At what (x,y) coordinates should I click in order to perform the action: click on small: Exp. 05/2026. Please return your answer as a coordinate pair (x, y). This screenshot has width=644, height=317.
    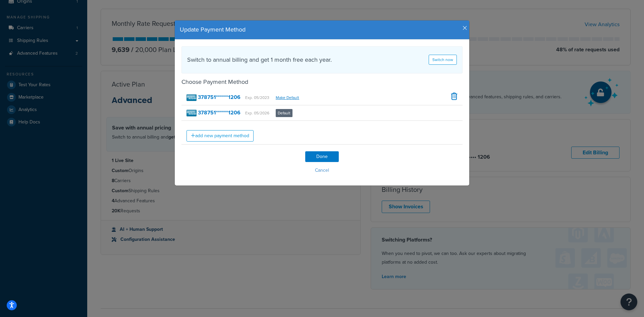
    Looking at the image, I should click on (257, 113).